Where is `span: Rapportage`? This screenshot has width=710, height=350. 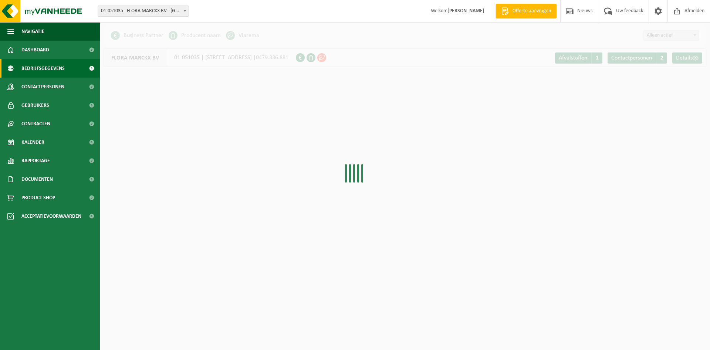 span: Rapportage is located at coordinates (36, 161).